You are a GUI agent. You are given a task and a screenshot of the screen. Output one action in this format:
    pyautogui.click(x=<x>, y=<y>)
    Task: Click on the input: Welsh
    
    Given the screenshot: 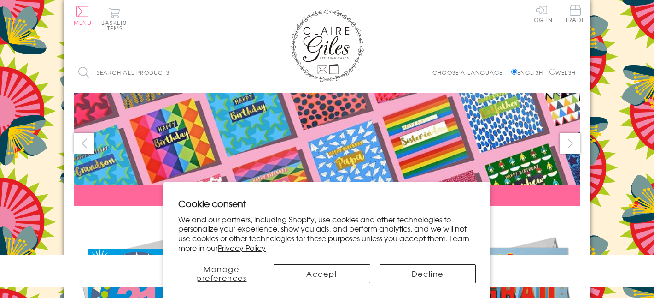 What is the action you would take?
    pyautogui.click(x=552, y=71)
    